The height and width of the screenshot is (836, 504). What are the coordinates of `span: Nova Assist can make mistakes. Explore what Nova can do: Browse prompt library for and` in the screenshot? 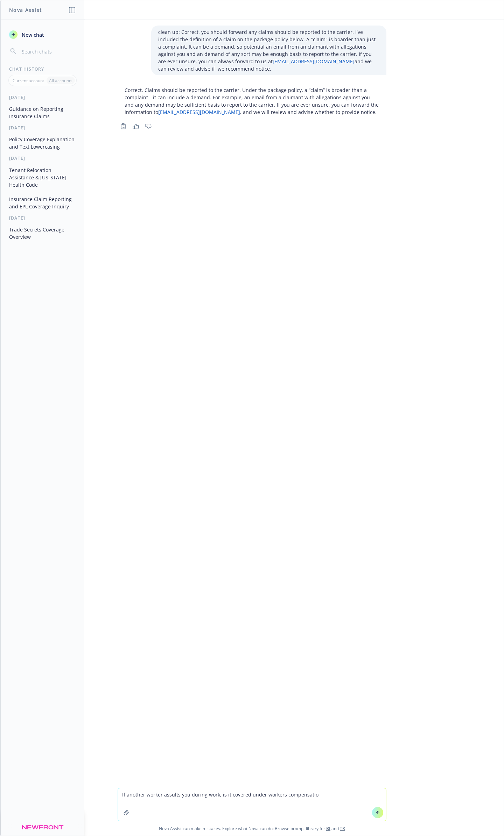 It's located at (252, 828).